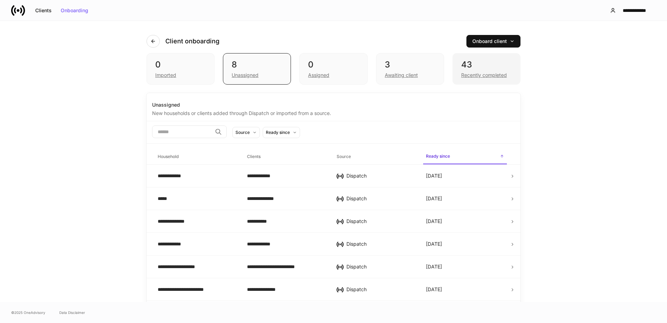 This screenshot has height=323, width=667. I want to click on h6: Source, so click(344, 156).